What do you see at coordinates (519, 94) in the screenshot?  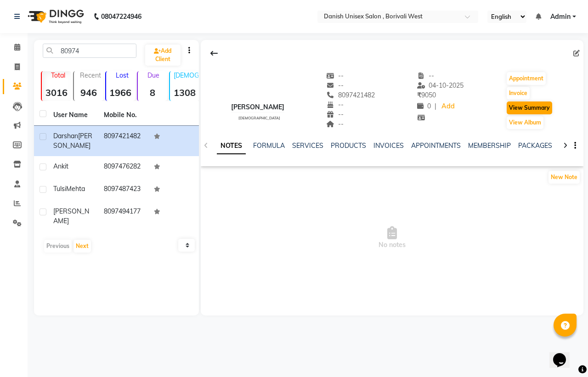 I see `button: Invoice` at bounding box center [519, 94].